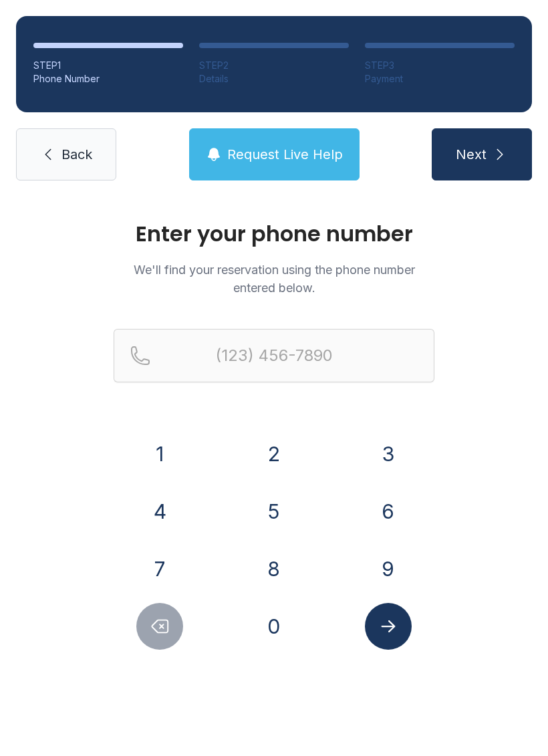  What do you see at coordinates (274, 454) in the screenshot?
I see `button: 2` at bounding box center [274, 454].